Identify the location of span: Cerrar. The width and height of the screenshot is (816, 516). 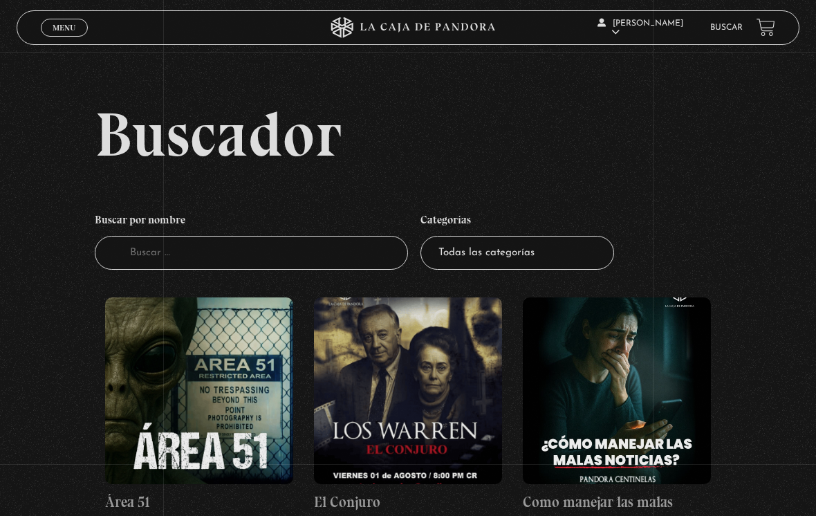
(64, 40).